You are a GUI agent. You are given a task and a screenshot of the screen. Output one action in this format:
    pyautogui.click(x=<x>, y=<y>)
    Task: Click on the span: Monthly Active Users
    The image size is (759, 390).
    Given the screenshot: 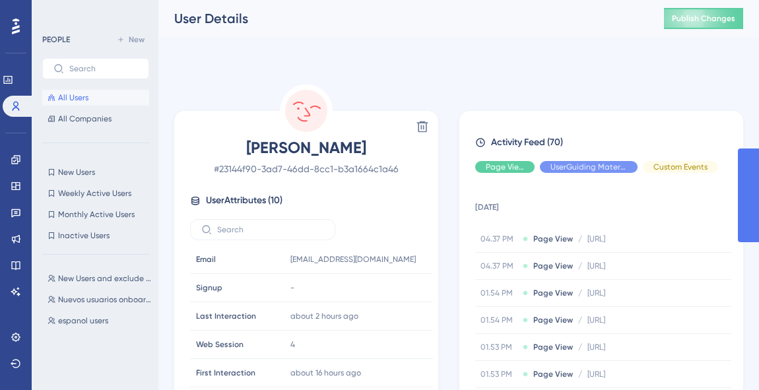 What is the action you would take?
    pyautogui.click(x=96, y=214)
    